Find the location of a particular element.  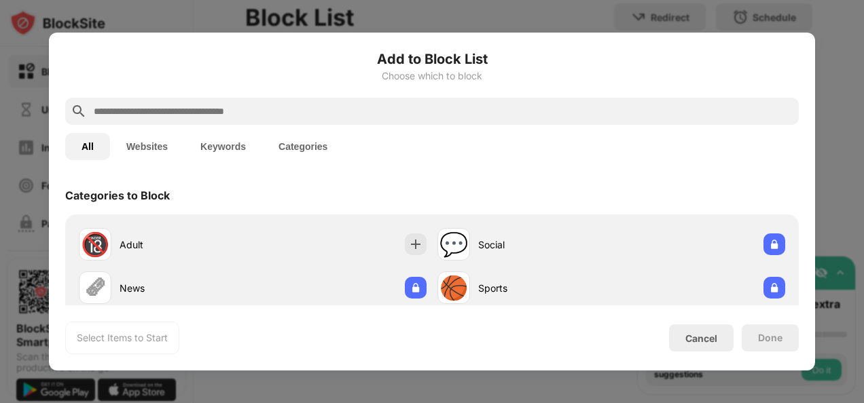

div: Social is located at coordinates (545, 244).